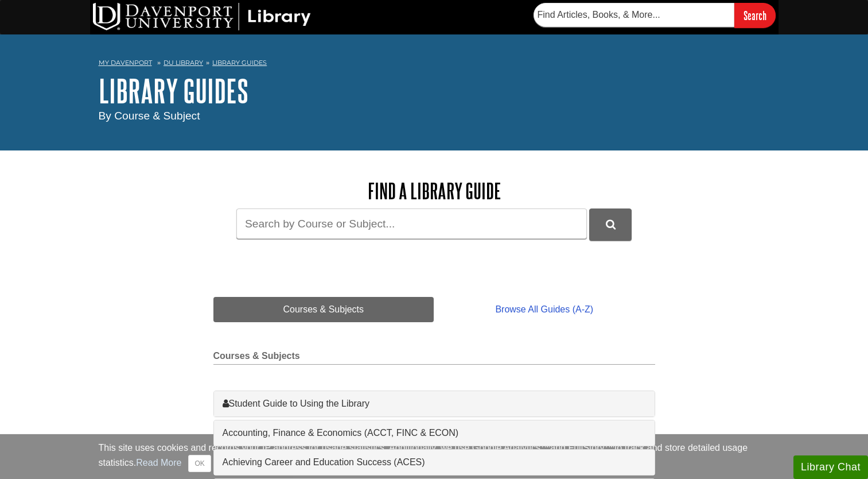 Image resolution: width=868 pixels, height=479 pixels. Describe the element at coordinates (611, 224) in the screenshot. I see `i: Search Library Guides` at that location.